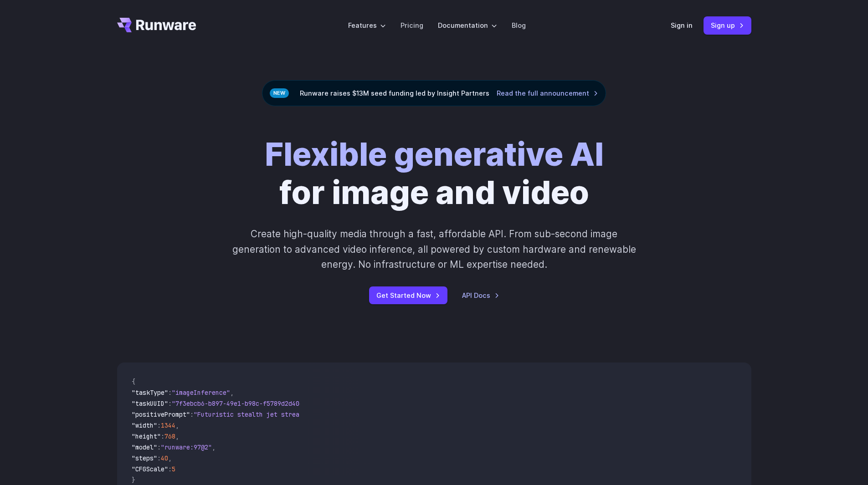 Image resolution: width=868 pixels, height=485 pixels. I want to click on strong: Flexible generative AI, so click(434, 154).